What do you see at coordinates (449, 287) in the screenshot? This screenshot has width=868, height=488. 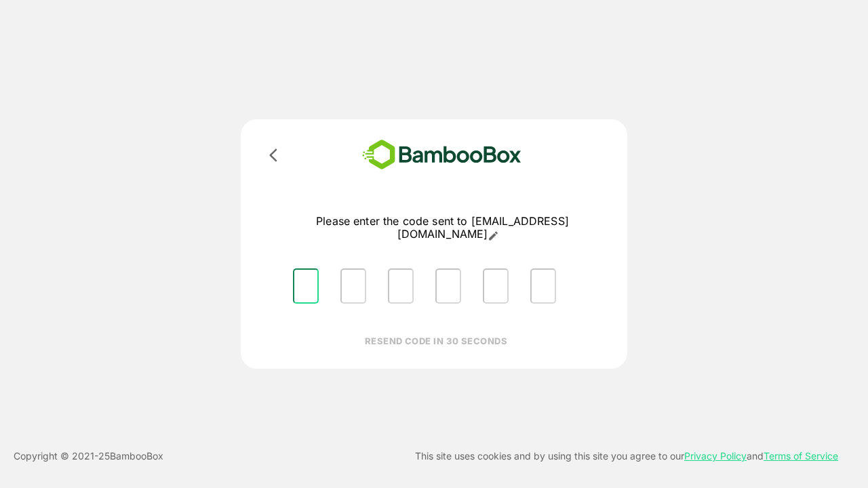 I see `input: Please enter OTP character 4` at bounding box center [449, 287].